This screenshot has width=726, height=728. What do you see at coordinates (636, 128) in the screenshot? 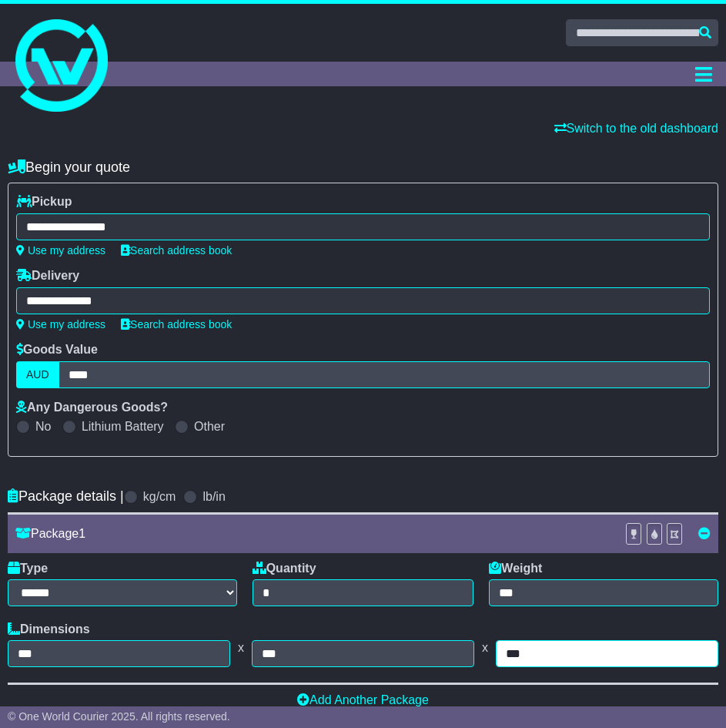
I see `a: Switch to the old dashboard` at bounding box center [636, 128].